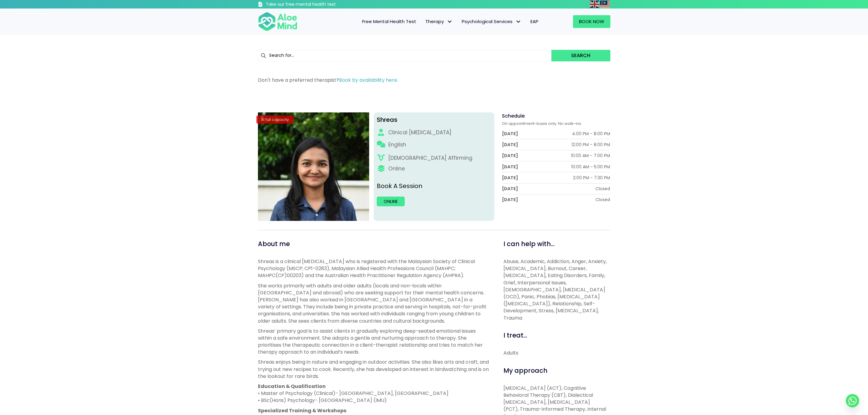 The width and height of the screenshot is (868, 415). Describe the element at coordinates (581, 56) in the screenshot. I see `button: Search` at that location.